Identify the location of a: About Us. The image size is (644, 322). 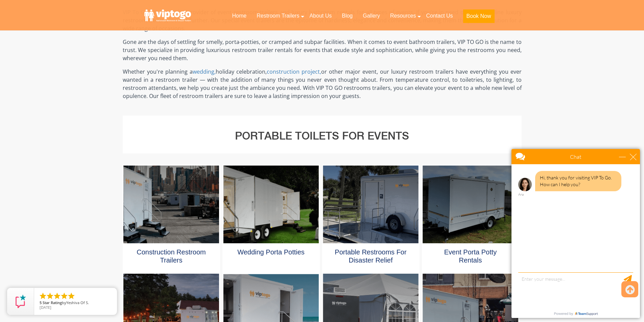
(320, 16).